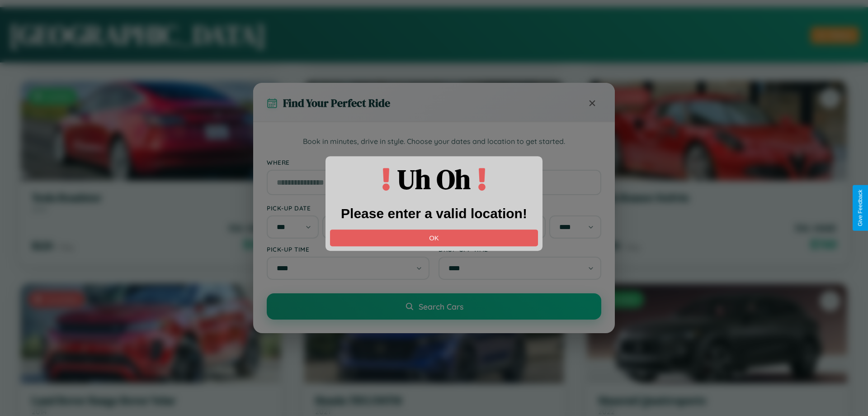 This screenshot has height=416, width=868. I want to click on label: Pick-up Date, so click(348, 208).